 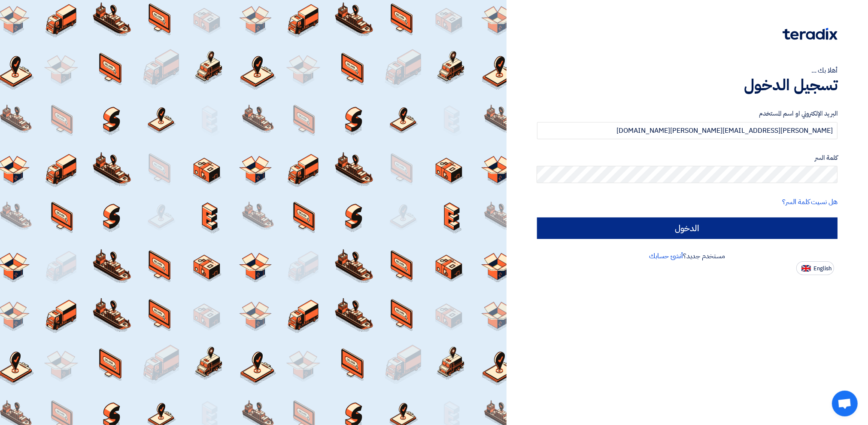 I want to click on span: English, so click(x=822, y=268).